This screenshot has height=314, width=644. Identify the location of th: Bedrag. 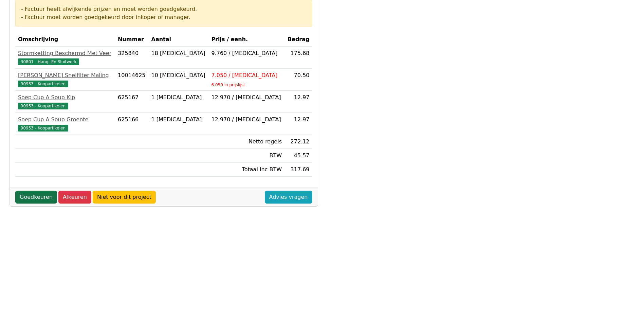
(299, 40).